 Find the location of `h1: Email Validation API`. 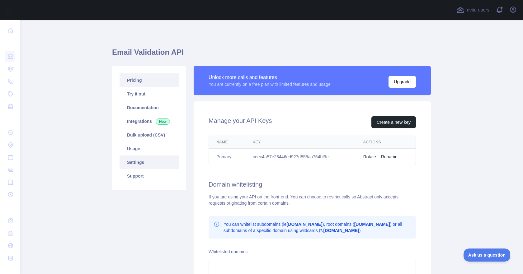

h1: Email Validation API is located at coordinates (271, 55).